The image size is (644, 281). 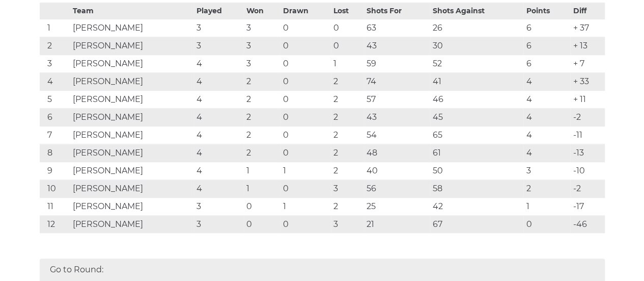 I want to click on td: 63, so click(x=397, y=28).